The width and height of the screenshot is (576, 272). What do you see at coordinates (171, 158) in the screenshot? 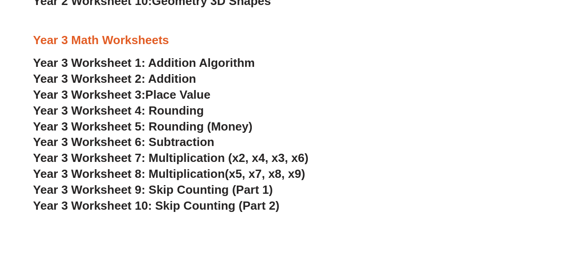
I see `a: Year 3 Worksheet 7: Multiplication (x2, x4, x3, x6)` at bounding box center [171, 158].